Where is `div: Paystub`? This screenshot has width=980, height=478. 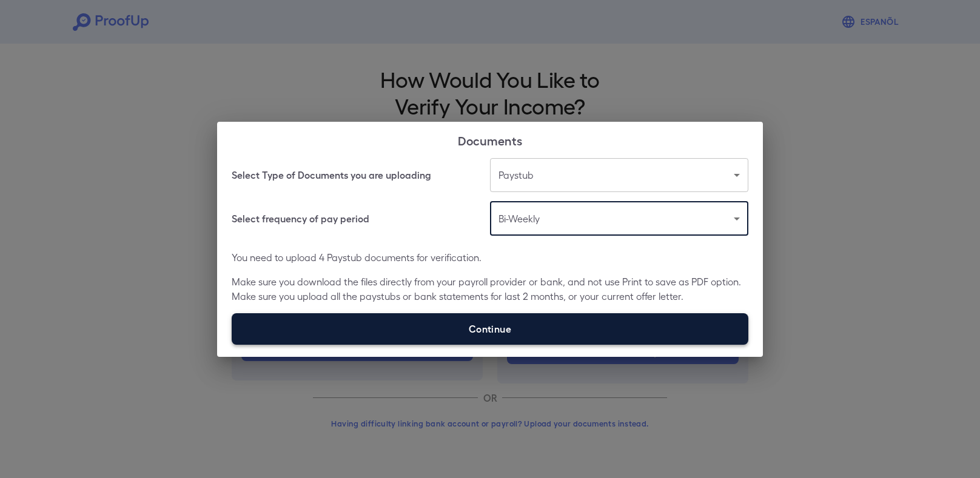 div: Paystub is located at coordinates (619, 175).